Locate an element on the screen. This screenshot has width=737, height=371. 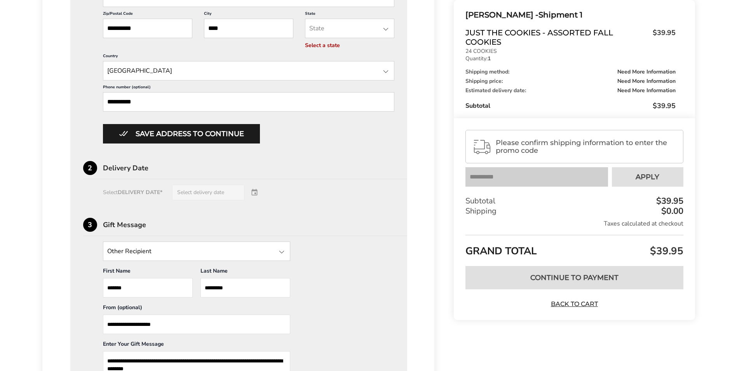
div: Shipping price: is located at coordinates (570, 81).